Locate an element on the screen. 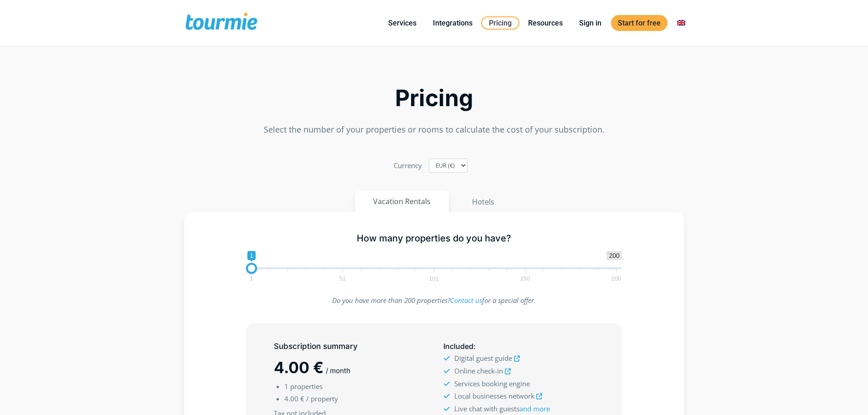 The image size is (868, 415). a: Pricing is located at coordinates (500, 23).